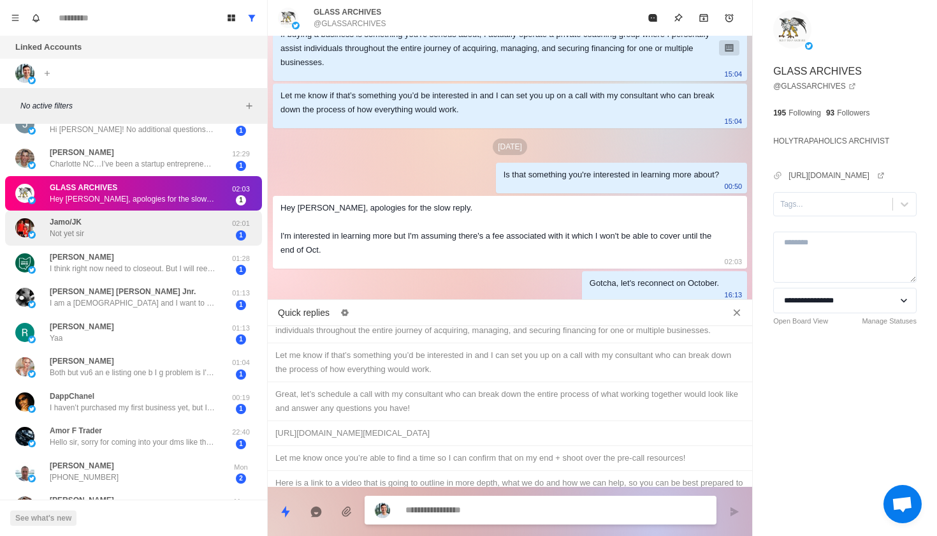  What do you see at coordinates (231, 18) in the screenshot?
I see `button: Board View` at bounding box center [231, 18].